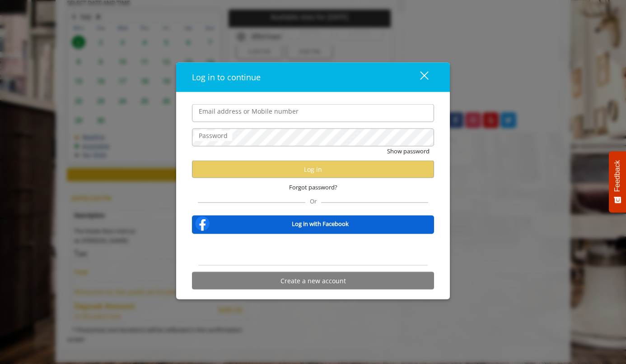  What do you see at coordinates (419, 77) in the screenshot?
I see `button: close dialog` at bounding box center [419, 77].